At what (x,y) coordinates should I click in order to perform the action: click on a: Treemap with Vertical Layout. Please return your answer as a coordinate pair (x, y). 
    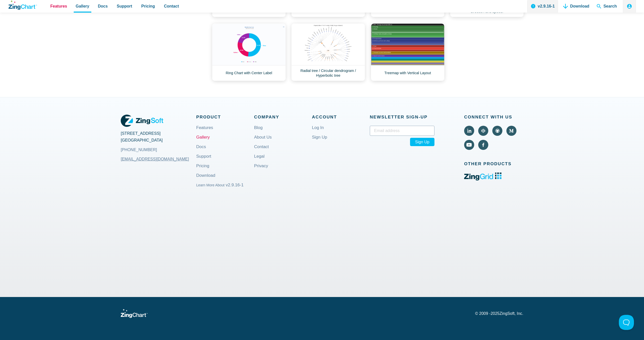
    Looking at the image, I should click on (407, 52).